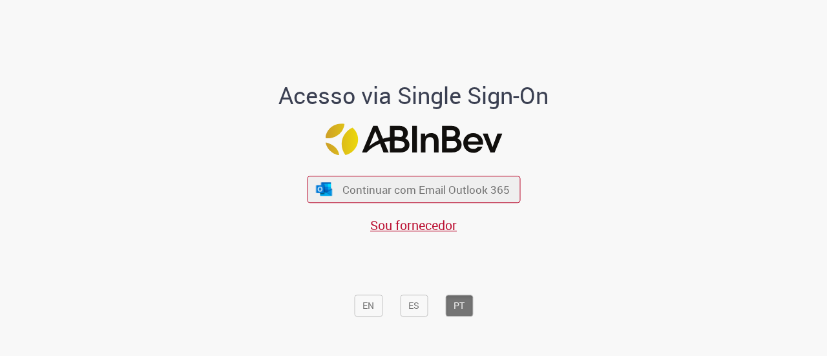  Describe the element at coordinates (368, 306) in the screenshot. I see `button: EN` at that location.